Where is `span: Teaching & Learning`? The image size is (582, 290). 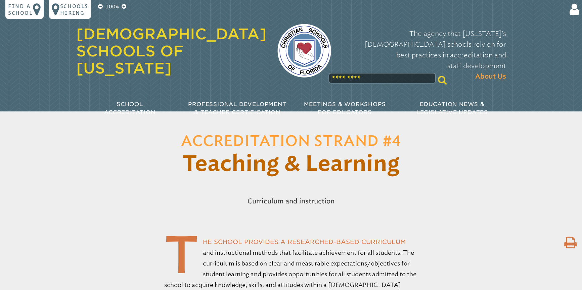 span: Teaching & Learning is located at coordinates (291, 165).